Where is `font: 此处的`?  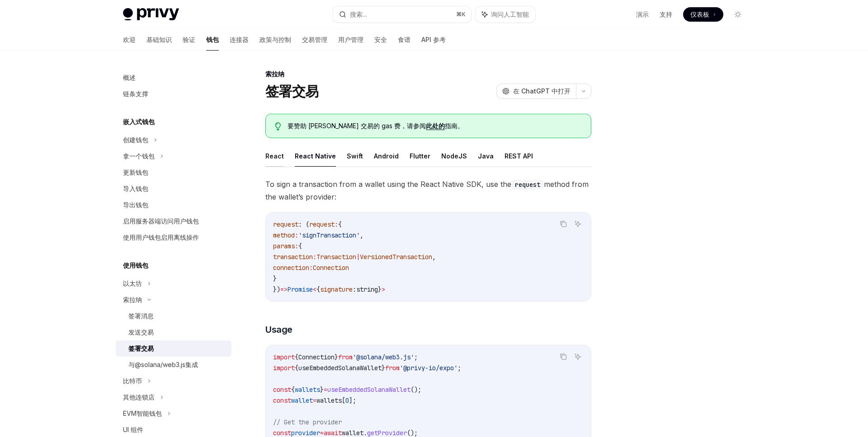 font: 此处的 is located at coordinates (436, 126).